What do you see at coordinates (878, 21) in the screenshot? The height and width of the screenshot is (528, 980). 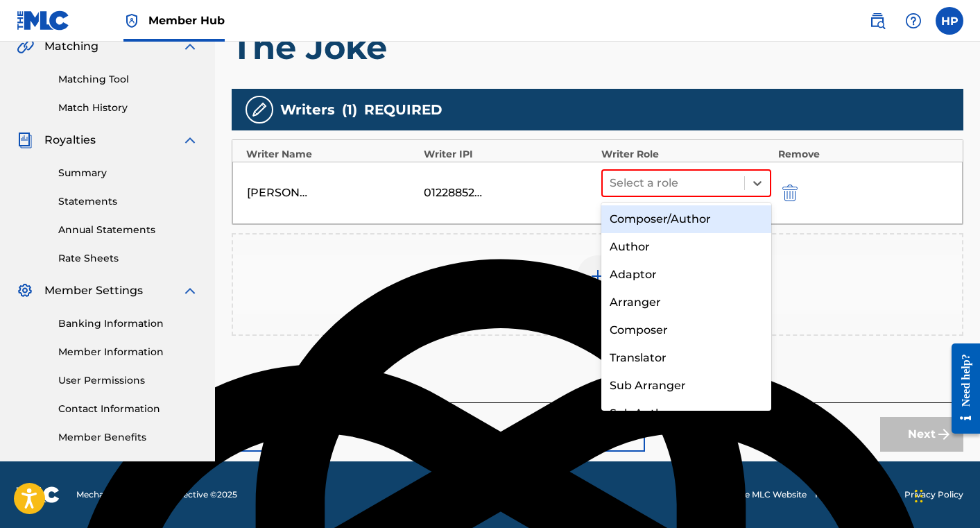 I see `a: Public Search` at bounding box center [878, 21].